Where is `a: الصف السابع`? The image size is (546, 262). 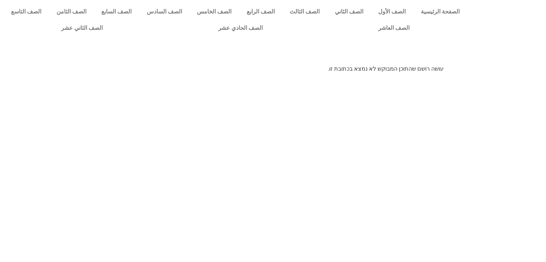
a: الصف السابع is located at coordinates (117, 12).